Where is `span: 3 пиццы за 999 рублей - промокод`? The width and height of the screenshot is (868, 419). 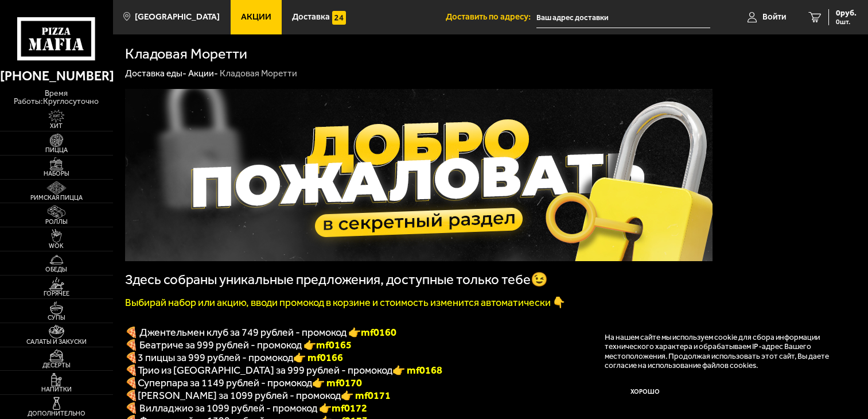 span: 3 пиццы за 999 рублей - промокод is located at coordinates (215, 358).